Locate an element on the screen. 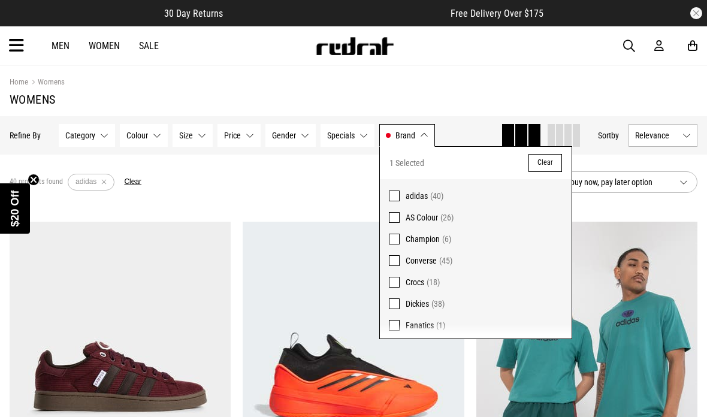 Image resolution: width=707 pixels, height=417 pixels. button: Price is located at coordinates (239, 135).